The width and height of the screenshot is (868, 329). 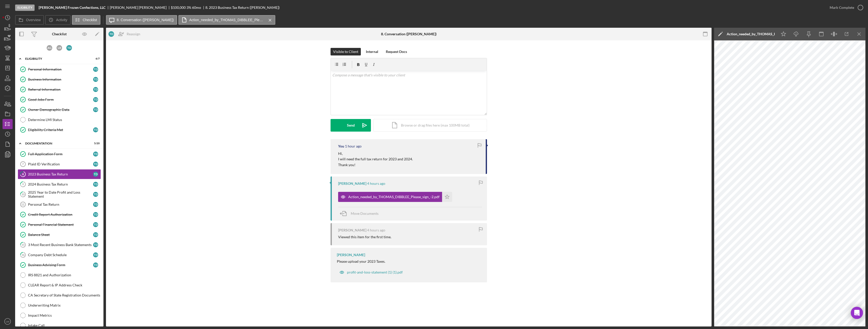 I want to click on div: You, so click(x=341, y=146).